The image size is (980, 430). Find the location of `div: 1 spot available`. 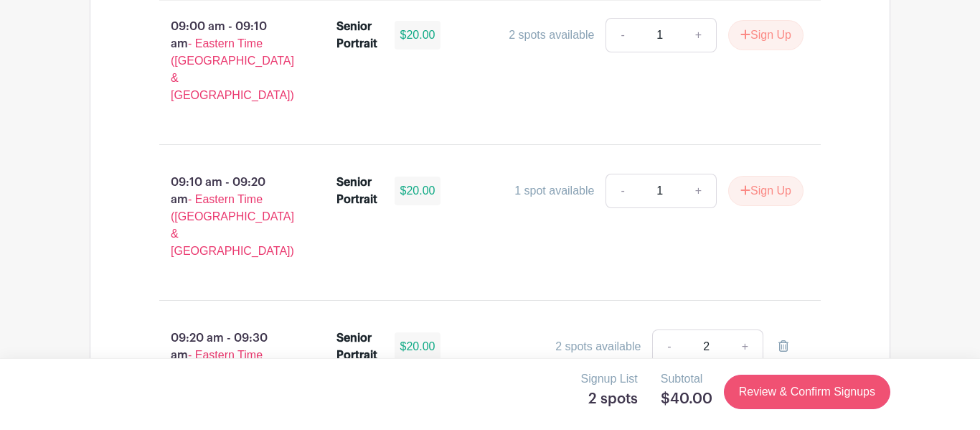

div: 1 spot available is located at coordinates (554, 191).